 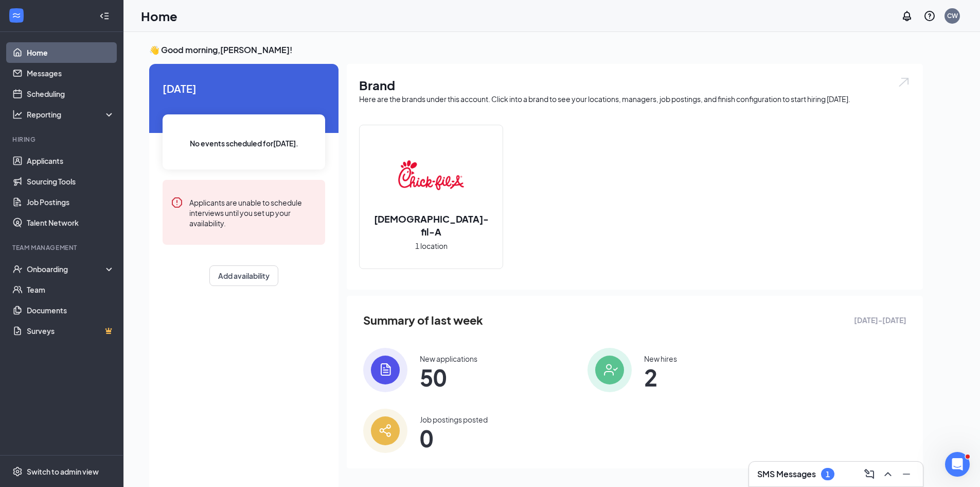 What do you see at coordinates (244, 275) in the screenshot?
I see `button: Add availability` at bounding box center [244, 275].